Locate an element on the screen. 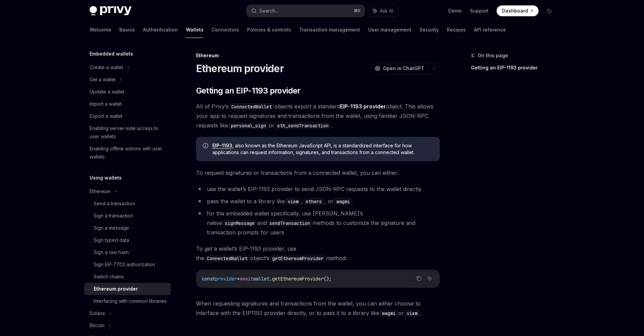 This screenshot has height=336, width=644. a: API reference is located at coordinates (490, 30).